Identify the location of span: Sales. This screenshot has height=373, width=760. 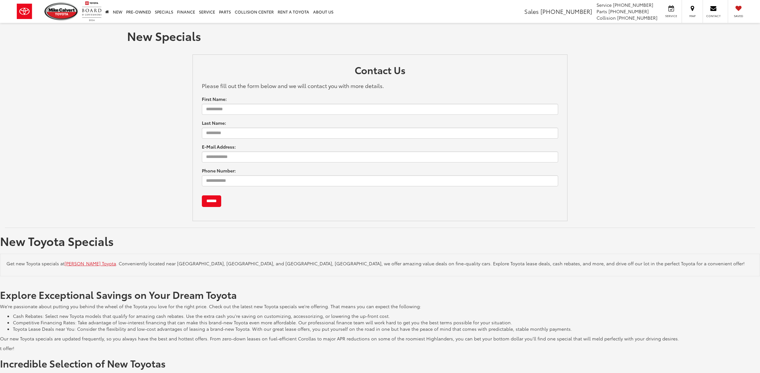
(532, 11).